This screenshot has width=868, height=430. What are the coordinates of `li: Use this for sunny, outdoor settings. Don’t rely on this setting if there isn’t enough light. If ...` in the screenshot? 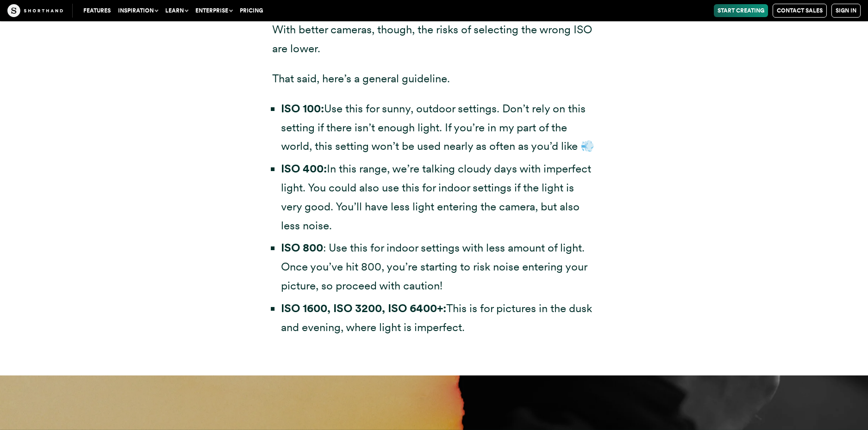 It's located at (439, 128).